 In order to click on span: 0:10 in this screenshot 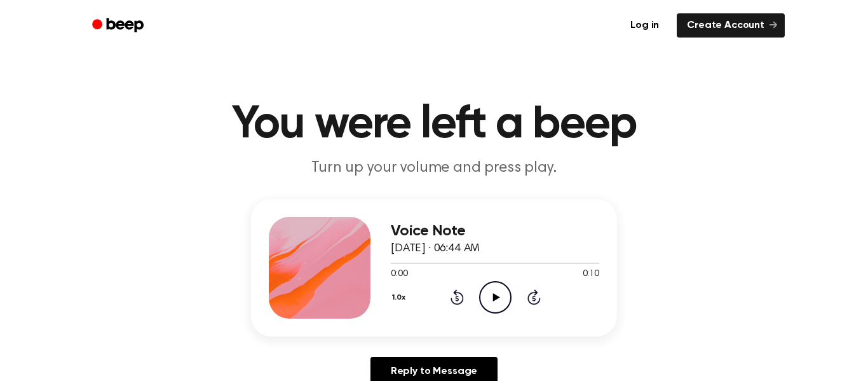, I will do `click(591, 274)`.